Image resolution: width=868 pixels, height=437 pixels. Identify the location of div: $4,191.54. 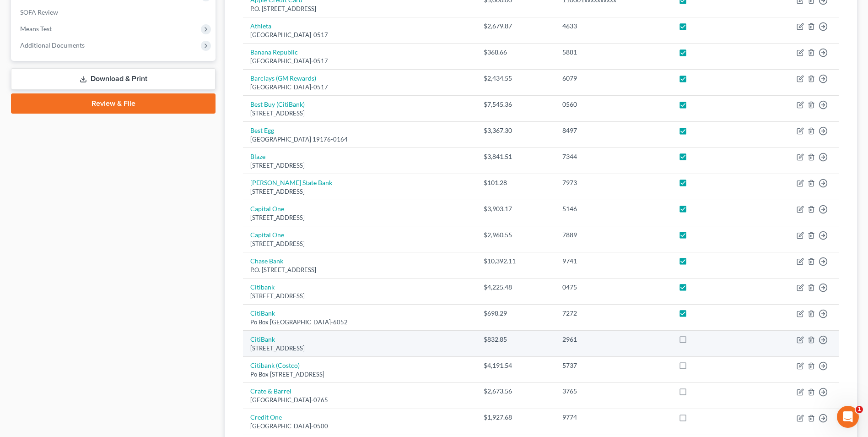
(516, 366).